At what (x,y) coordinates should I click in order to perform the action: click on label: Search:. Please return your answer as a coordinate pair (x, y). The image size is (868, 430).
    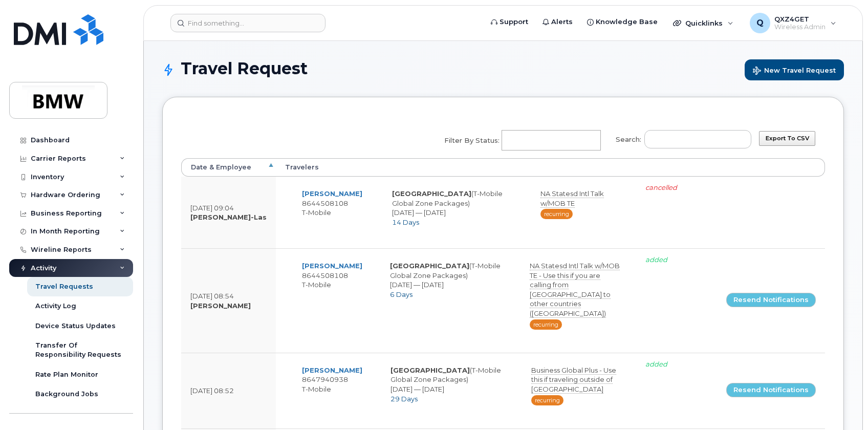
    Looking at the image, I should click on (680, 138).